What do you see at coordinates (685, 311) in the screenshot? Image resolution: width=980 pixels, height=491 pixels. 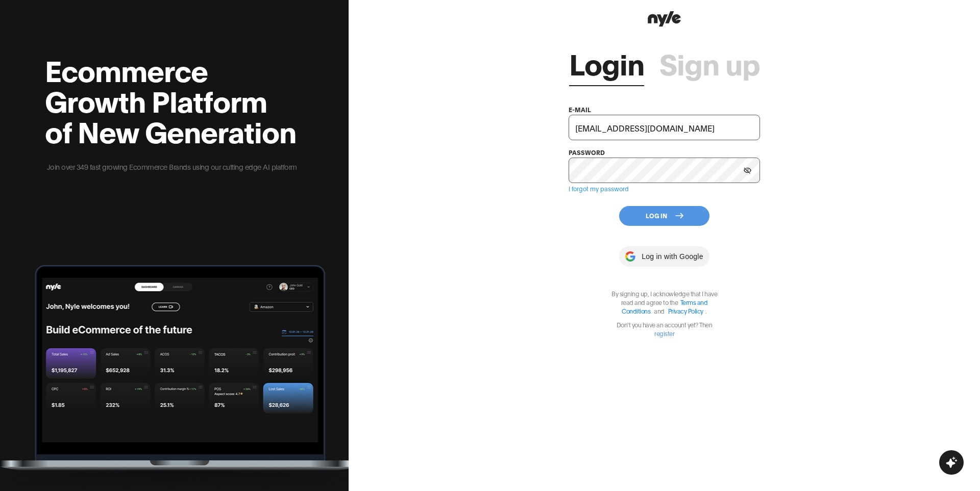 I see `a: Privacy Policy` at bounding box center [685, 311].